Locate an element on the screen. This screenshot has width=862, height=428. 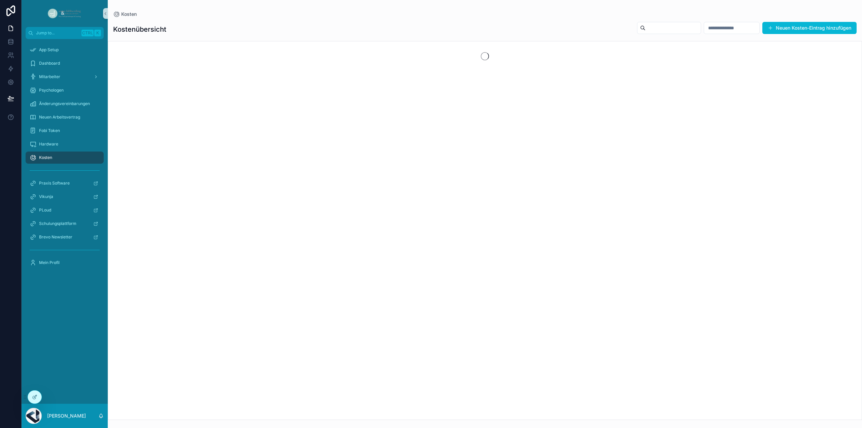
a: PLoud is located at coordinates (65, 210).